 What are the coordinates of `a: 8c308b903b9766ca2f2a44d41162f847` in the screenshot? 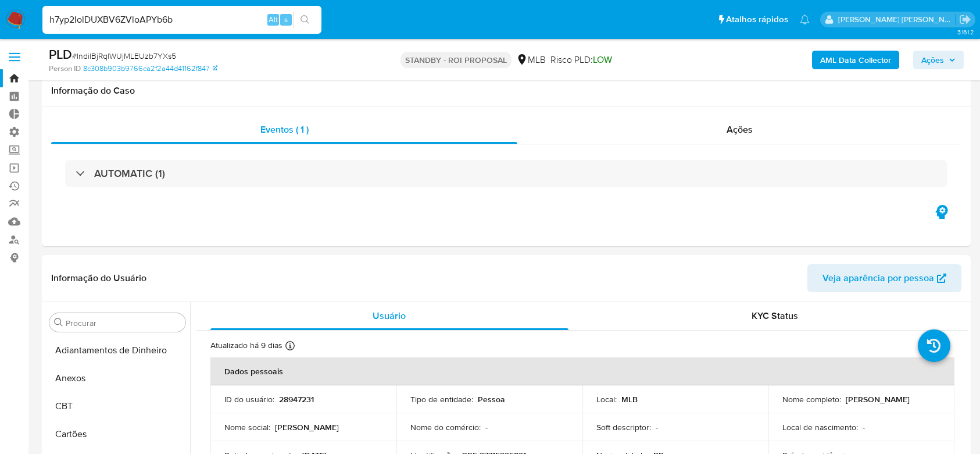 It's located at (150, 69).